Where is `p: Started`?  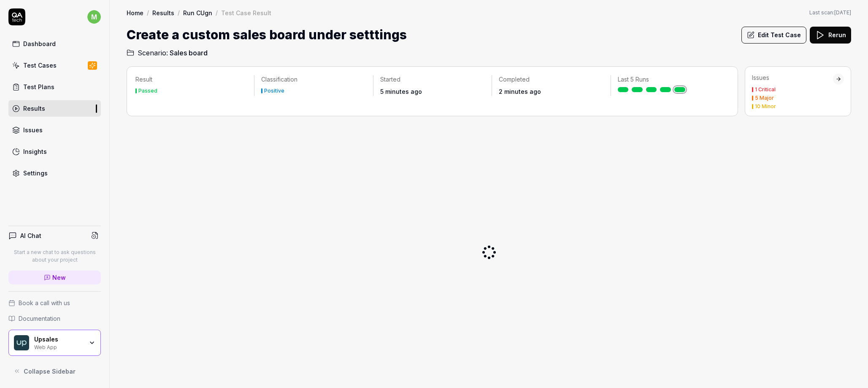
p: Started is located at coordinates (433, 80).